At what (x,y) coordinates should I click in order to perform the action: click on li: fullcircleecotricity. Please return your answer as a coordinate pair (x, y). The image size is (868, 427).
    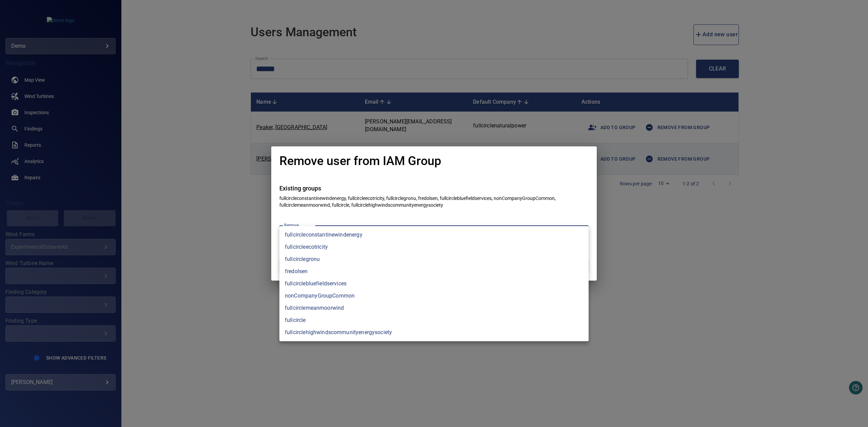
    Looking at the image, I should click on (434, 247).